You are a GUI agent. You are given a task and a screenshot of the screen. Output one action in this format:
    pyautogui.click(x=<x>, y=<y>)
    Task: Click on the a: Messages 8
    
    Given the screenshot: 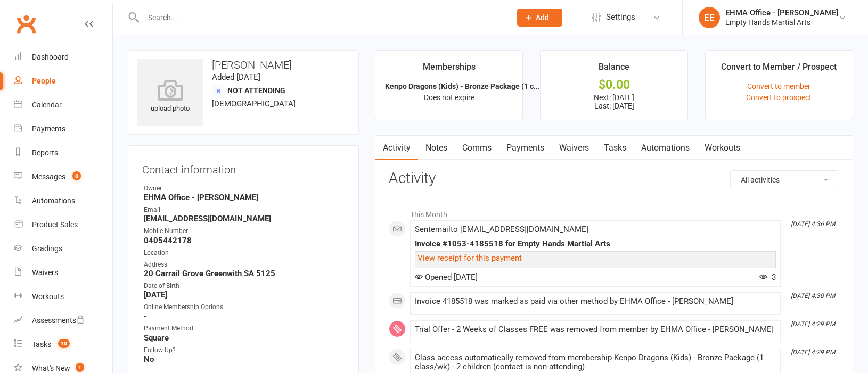 What is the action you would take?
    pyautogui.click(x=63, y=177)
    